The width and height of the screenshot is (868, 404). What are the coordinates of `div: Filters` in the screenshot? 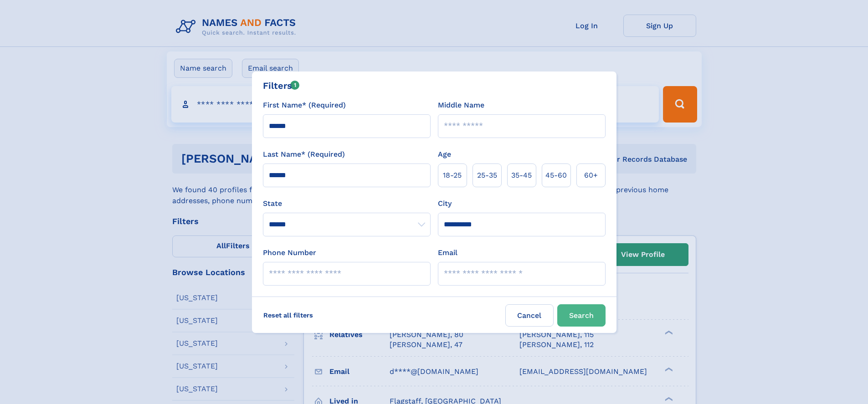 It's located at (281, 86).